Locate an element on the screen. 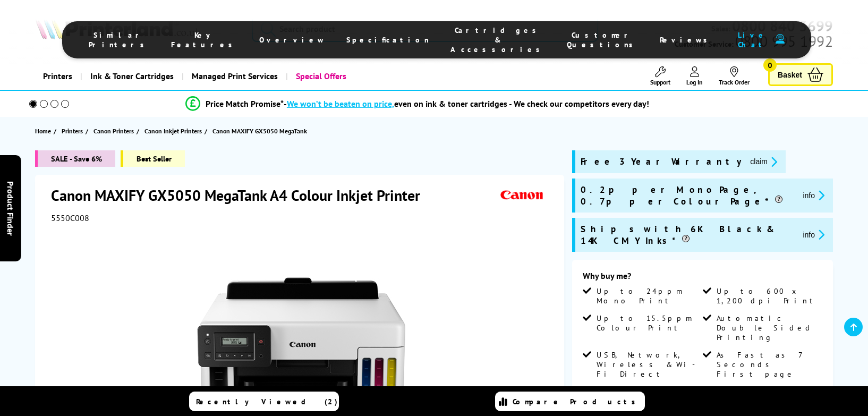 The image size is (868, 416). h1: Canon MAXIFY GX5050 MegaTank A4 Colour Inkjet Printer is located at coordinates (240, 195).